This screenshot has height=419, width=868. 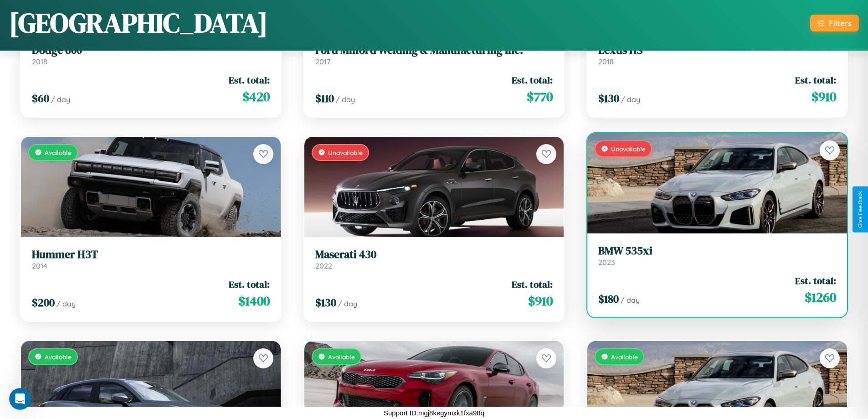 What do you see at coordinates (324, 266) in the screenshot?
I see `span: 2022` at bounding box center [324, 266].